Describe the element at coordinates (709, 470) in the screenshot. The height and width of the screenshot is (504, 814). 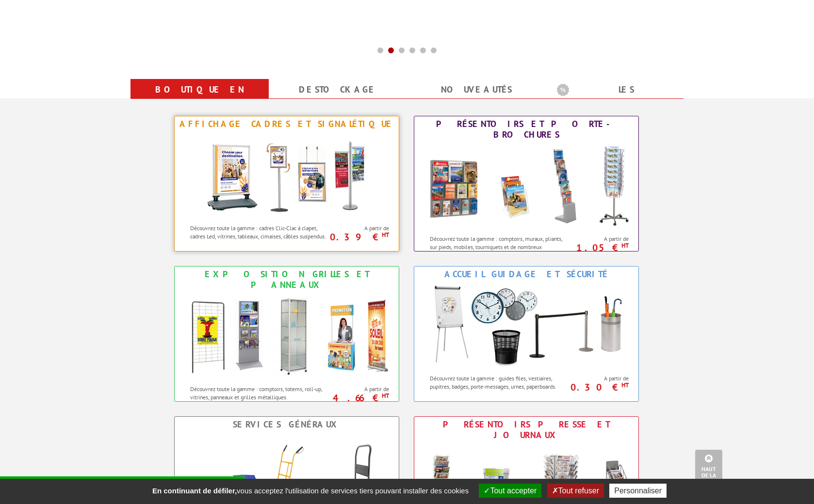
I see `a: Haut de la page` at that location.